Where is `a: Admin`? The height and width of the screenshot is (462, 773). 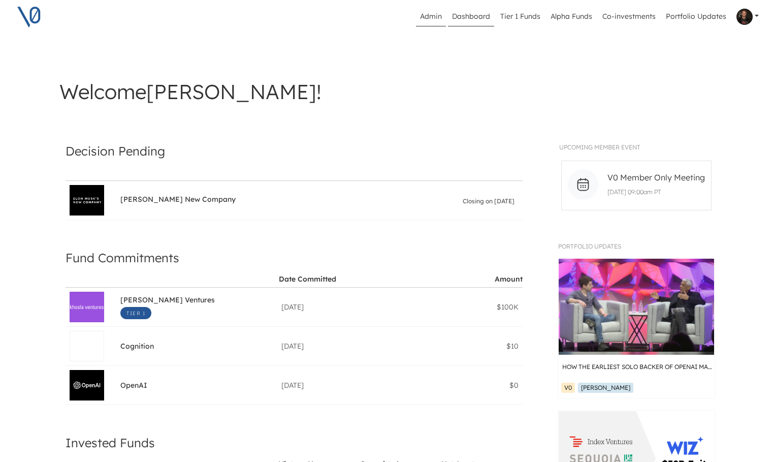 a: Admin is located at coordinates (431, 17).